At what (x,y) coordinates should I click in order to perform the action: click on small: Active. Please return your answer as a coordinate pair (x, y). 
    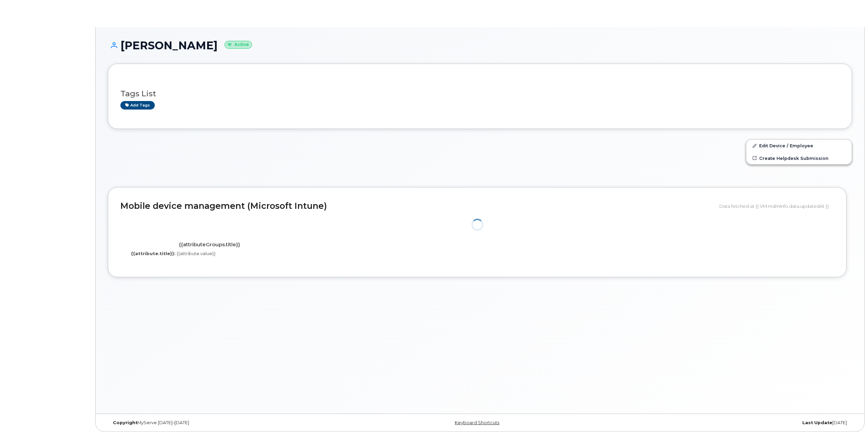
    Looking at the image, I should click on (238, 44).